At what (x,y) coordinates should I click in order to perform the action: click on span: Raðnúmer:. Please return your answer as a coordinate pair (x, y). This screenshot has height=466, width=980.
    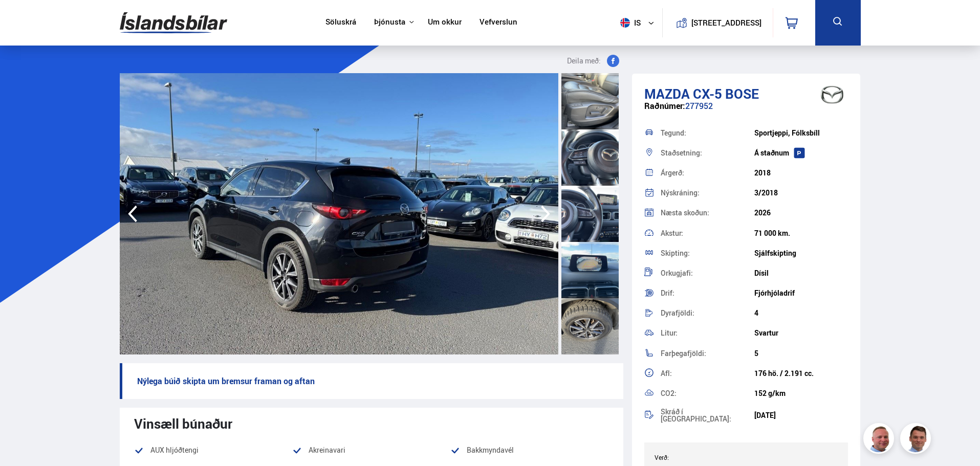
    Looking at the image, I should click on (664, 106).